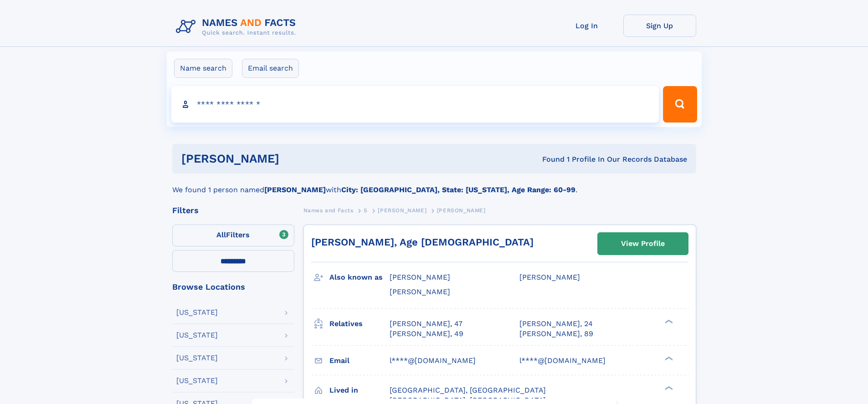 Image resolution: width=868 pixels, height=404 pixels. Describe the element at coordinates (238, 27) in the screenshot. I see `img: Logo Names and Facts` at that location.